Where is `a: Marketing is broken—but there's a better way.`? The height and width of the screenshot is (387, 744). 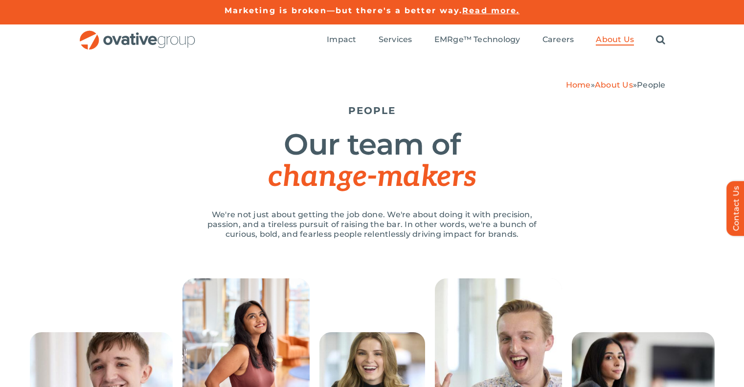
a: Marketing is broken—but there's a better way. is located at coordinates (343, 10).